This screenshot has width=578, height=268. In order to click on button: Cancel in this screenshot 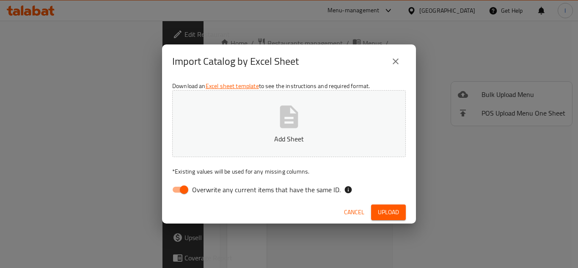, I will do `click(354, 212)`.